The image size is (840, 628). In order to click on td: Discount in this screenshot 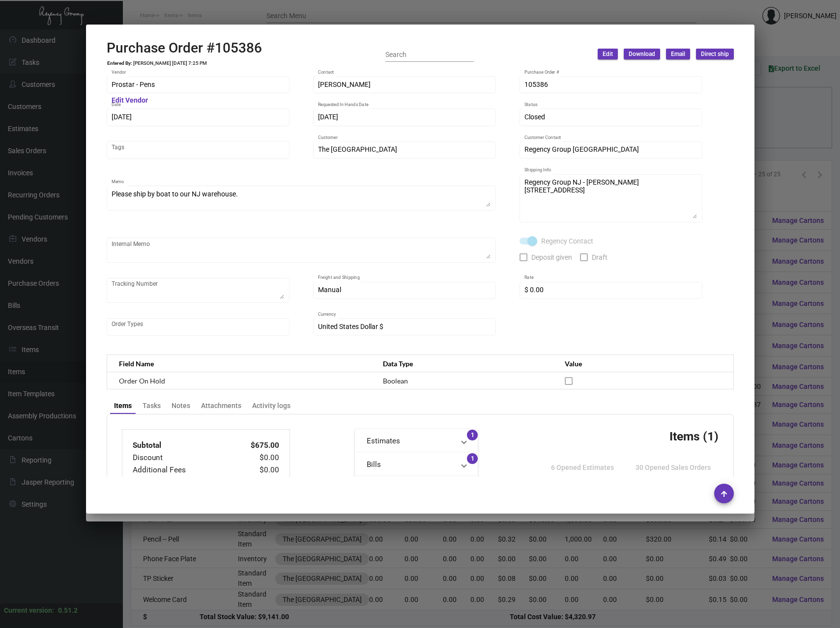, I will do `click(180, 458)`.